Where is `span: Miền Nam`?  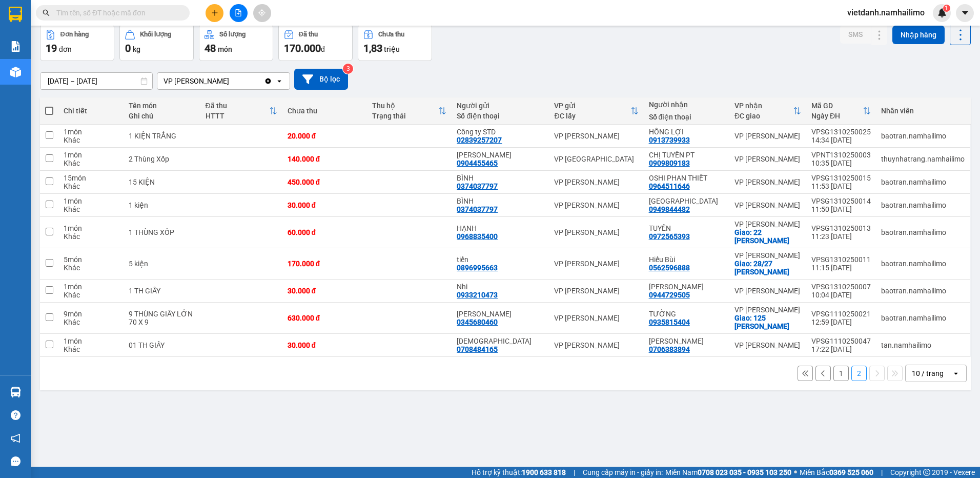 span: Miền Nam is located at coordinates (728, 472).